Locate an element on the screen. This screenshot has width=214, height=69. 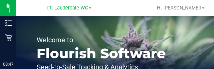
p: Flourish Software is located at coordinates (101, 54).